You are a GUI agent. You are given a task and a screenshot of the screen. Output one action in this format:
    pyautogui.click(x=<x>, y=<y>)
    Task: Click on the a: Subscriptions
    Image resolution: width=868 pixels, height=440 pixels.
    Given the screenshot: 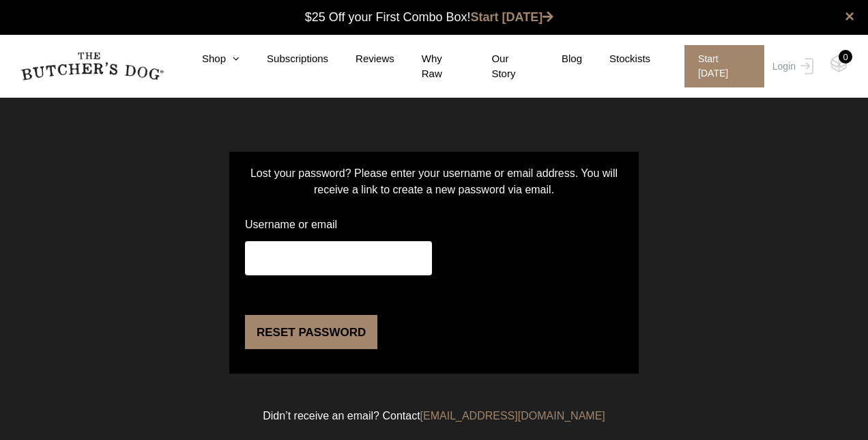 What is the action you would take?
    pyautogui.click(x=284, y=59)
    